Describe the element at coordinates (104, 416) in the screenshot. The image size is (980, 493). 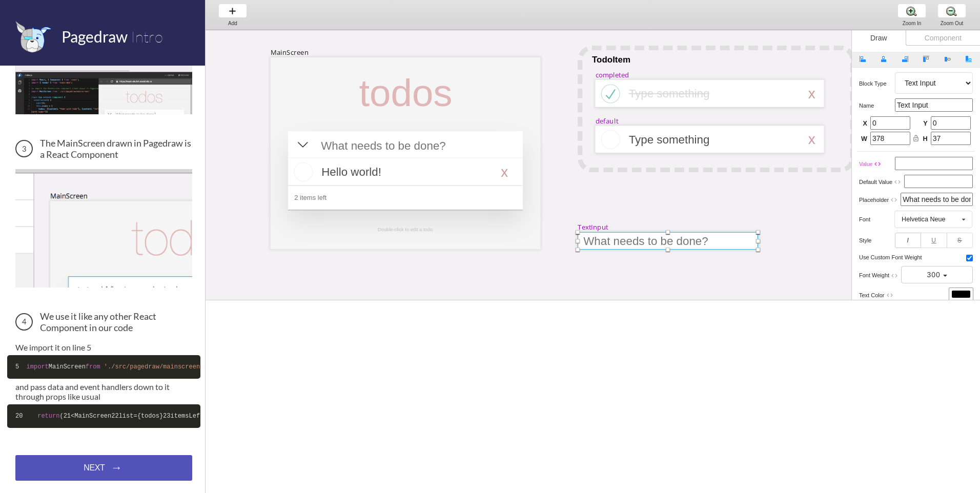
I see `code: ( <MainScreen list={todos} itemsLeft={ .state.todos.filter( !elem.completed).length} addTodo={ .a...` at that location.